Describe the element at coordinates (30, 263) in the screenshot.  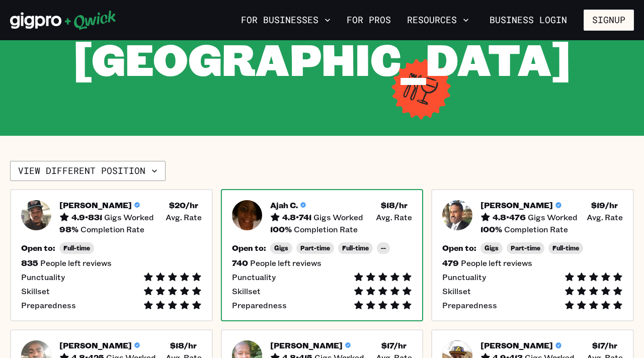
I see `h5: 835` at that location.